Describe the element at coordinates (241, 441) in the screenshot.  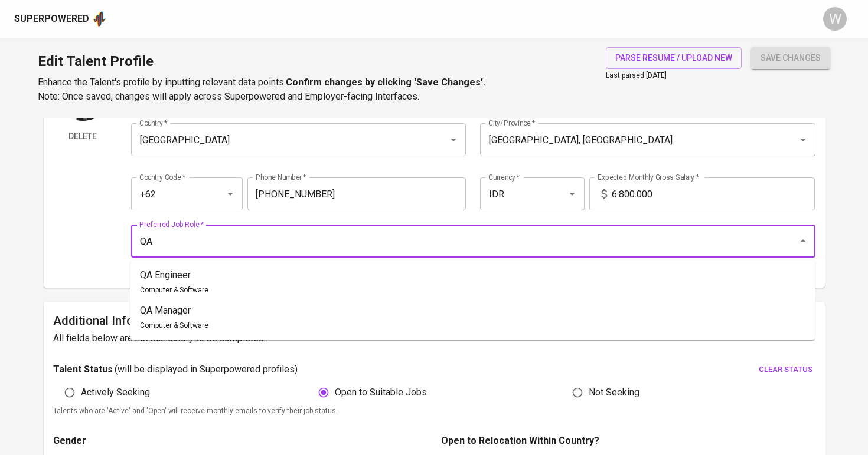
I see `p: Gender` at that location.